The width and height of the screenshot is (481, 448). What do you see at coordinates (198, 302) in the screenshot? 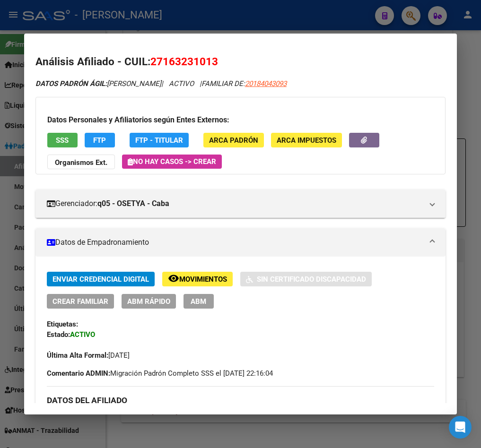
I see `span: ABM` at bounding box center [198, 302].